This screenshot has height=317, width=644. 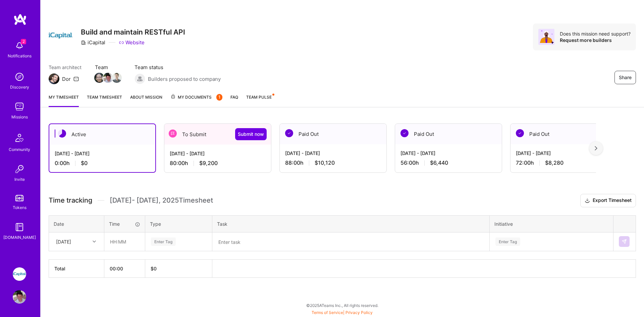 I want to click on i: icon CompanyGray, so click(x=84, y=43).